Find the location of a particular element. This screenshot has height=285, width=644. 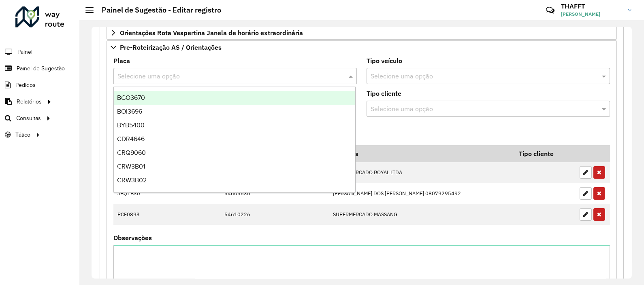

th: Clientes is located at coordinates (421, 154).